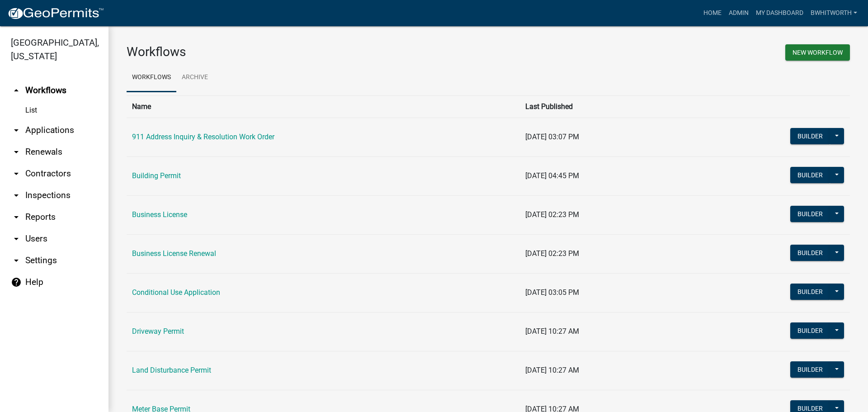 This screenshot has height=412, width=868. What do you see at coordinates (174, 253) in the screenshot?
I see `a: Business License Renewal` at bounding box center [174, 253].